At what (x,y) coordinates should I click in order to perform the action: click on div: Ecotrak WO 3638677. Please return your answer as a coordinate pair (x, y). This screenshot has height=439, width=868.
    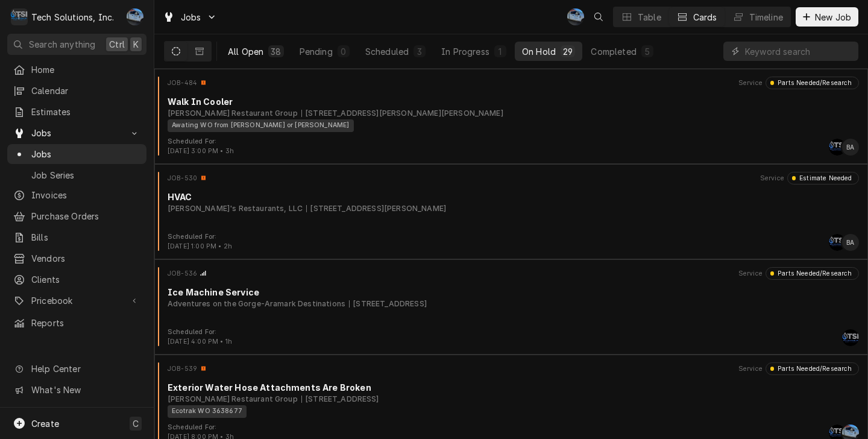
    Looking at the image, I should click on (207, 411).